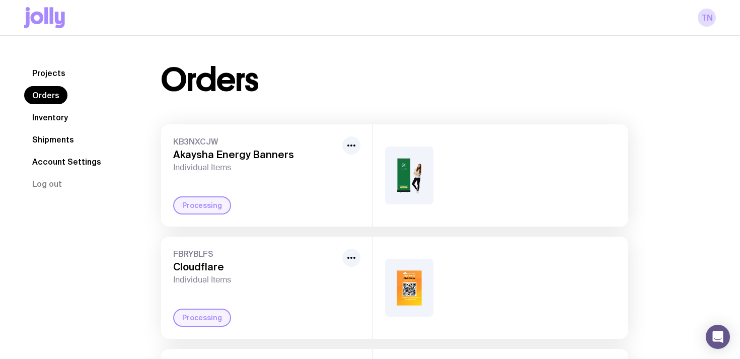 The image size is (740, 359). I want to click on div: Open Intercom Messenger, so click(718, 337).